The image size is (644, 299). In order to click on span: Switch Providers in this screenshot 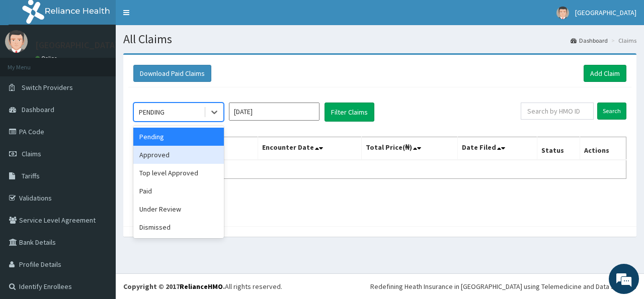, I will do `click(47, 87)`.